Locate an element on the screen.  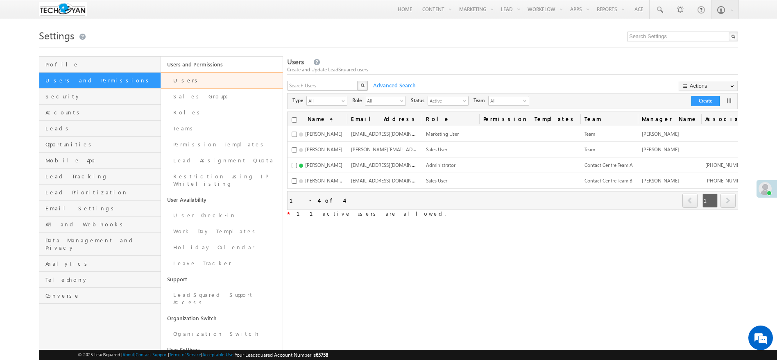
span: prev is located at coordinates (690, 200).